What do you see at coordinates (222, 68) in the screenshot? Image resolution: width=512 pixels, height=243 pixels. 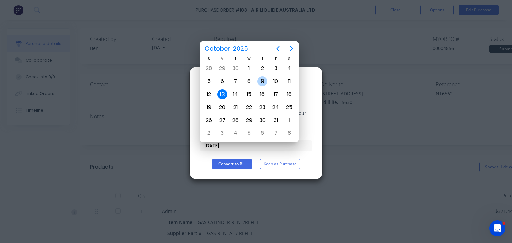 I see `div: Monday, September 29, 2025` at bounding box center [222, 68].